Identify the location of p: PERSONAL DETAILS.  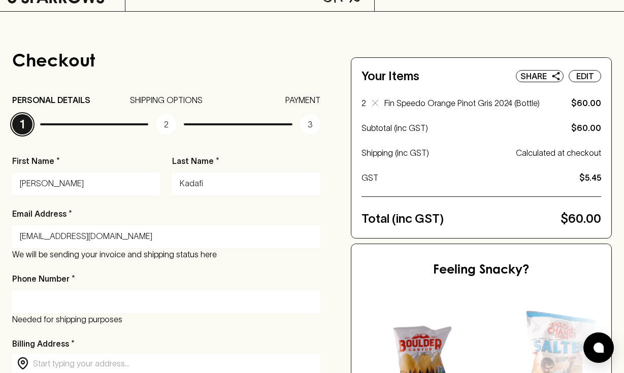
(51, 100).